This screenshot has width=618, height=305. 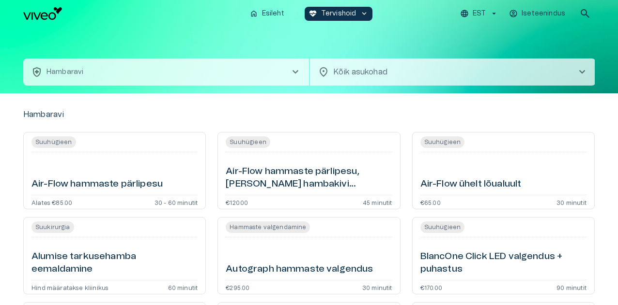 What do you see at coordinates (268, 228) in the screenshot?
I see `span: Hammaste valgendamine` at bounding box center [268, 228].